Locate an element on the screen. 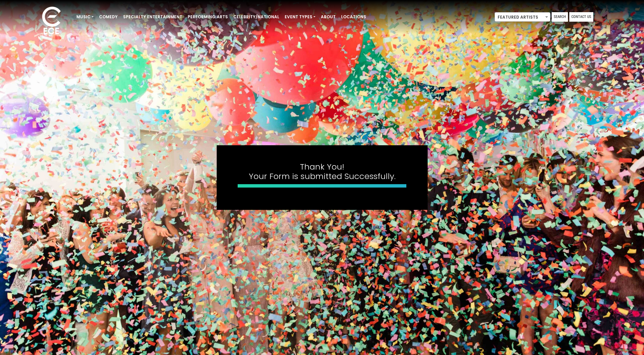 The image size is (644, 355). a: About is located at coordinates (329, 17).